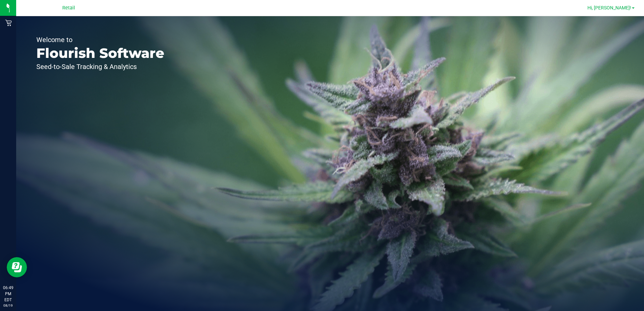  What do you see at coordinates (8, 306) in the screenshot?
I see `p: 08/19` at bounding box center [8, 306].